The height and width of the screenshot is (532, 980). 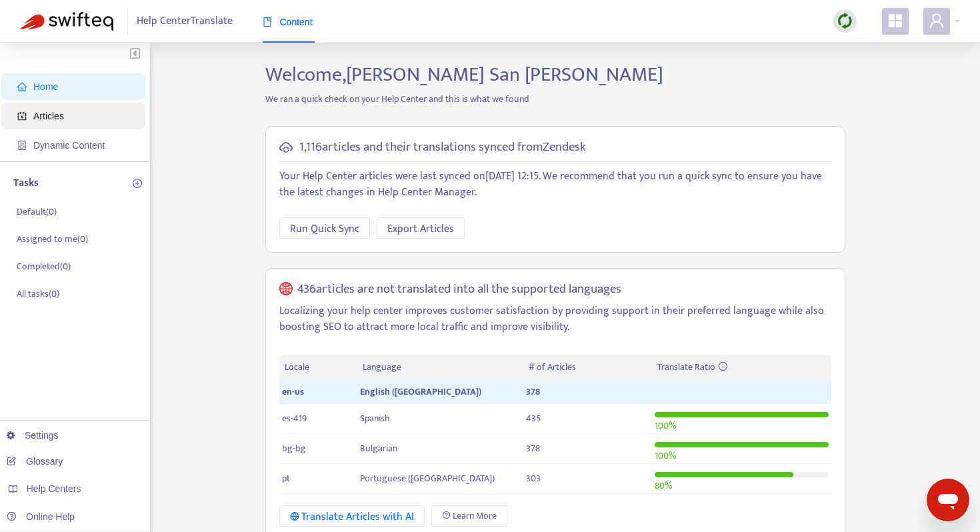 I want to click on div: Translate Ratio, so click(x=741, y=367).